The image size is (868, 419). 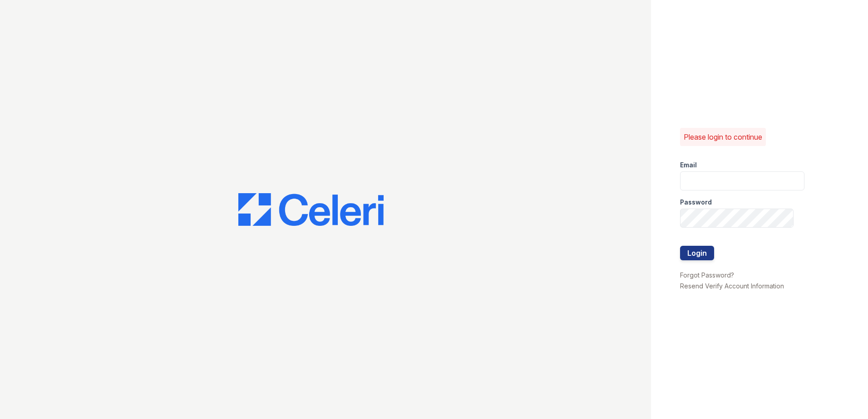 I want to click on a: Resend Verify Account Information, so click(x=732, y=286).